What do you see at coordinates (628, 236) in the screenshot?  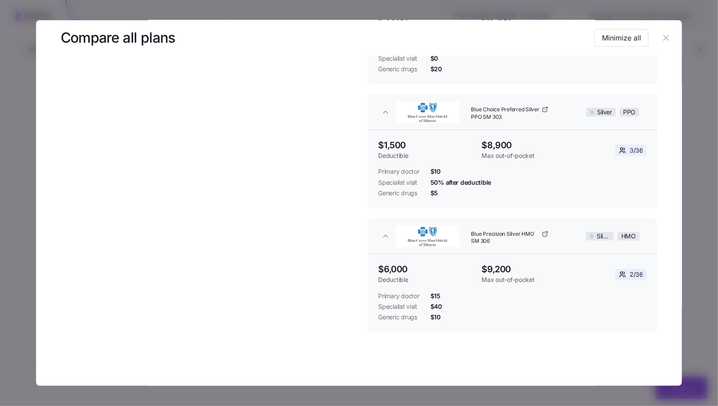 I see `span: HMO` at bounding box center [628, 236].